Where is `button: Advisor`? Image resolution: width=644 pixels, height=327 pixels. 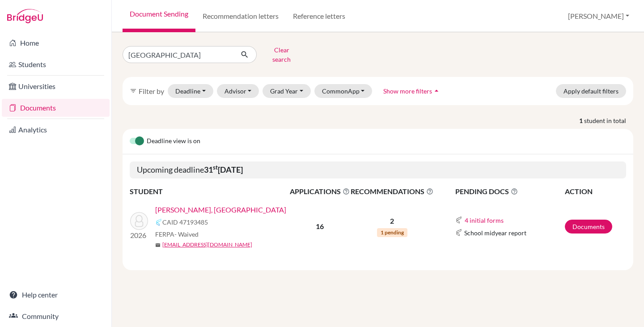
button: Advisor is located at coordinates (238, 91).